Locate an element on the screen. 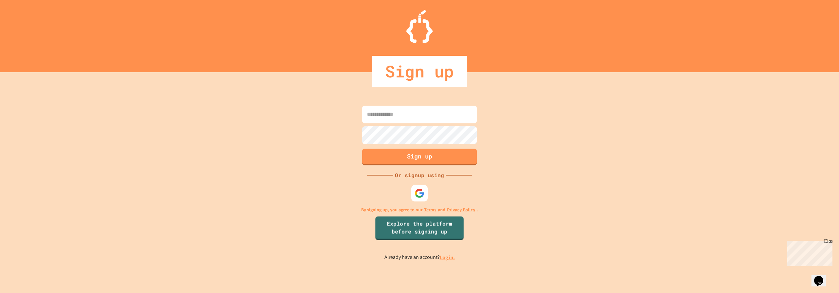 This screenshot has width=839, height=293. a: Terms is located at coordinates (430, 209).